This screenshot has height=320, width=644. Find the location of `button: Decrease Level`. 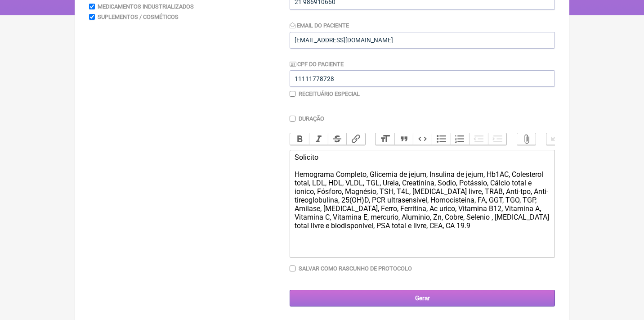

button: Decrease Level is located at coordinates (479, 139).